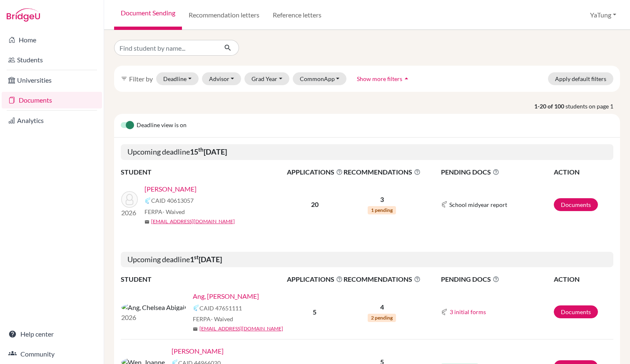 The height and width of the screenshot is (364, 630). Describe the element at coordinates (161, 125) in the screenshot. I see `span: Deadline view is on` at that location.